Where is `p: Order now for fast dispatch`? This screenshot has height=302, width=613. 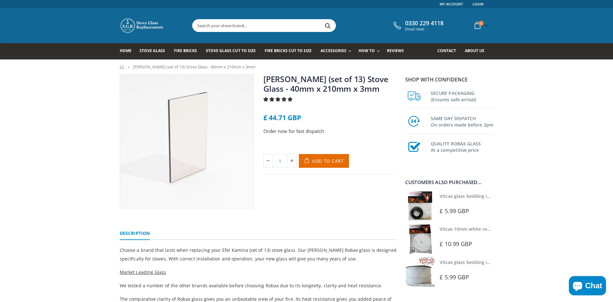 p: Order now for fast dispatch is located at coordinates (330, 131).